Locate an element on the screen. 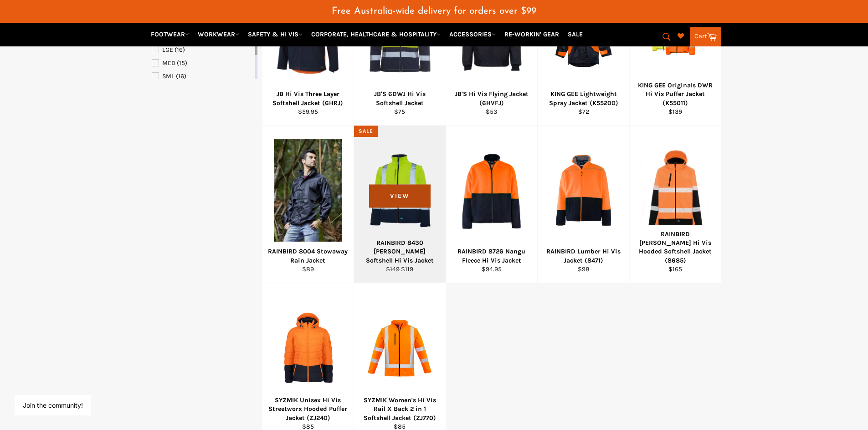  span: Free Australia-wide delivery for orders over $99 is located at coordinates (434, 11).